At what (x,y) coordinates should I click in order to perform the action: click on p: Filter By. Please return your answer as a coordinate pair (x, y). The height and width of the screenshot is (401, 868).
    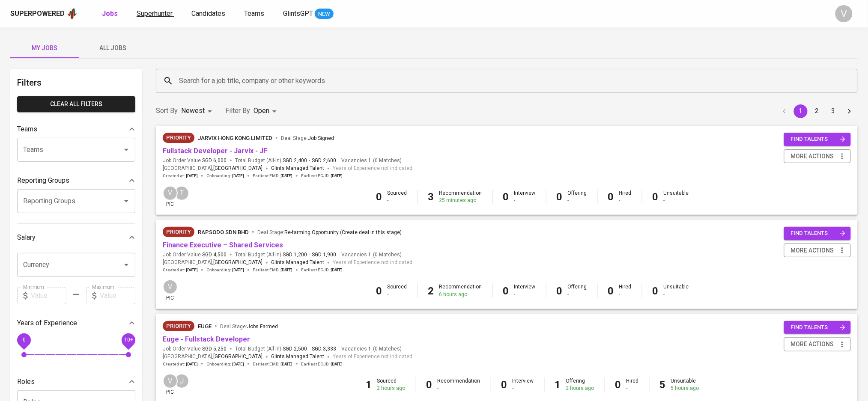
    Looking at the image, I should click on (238, 111).